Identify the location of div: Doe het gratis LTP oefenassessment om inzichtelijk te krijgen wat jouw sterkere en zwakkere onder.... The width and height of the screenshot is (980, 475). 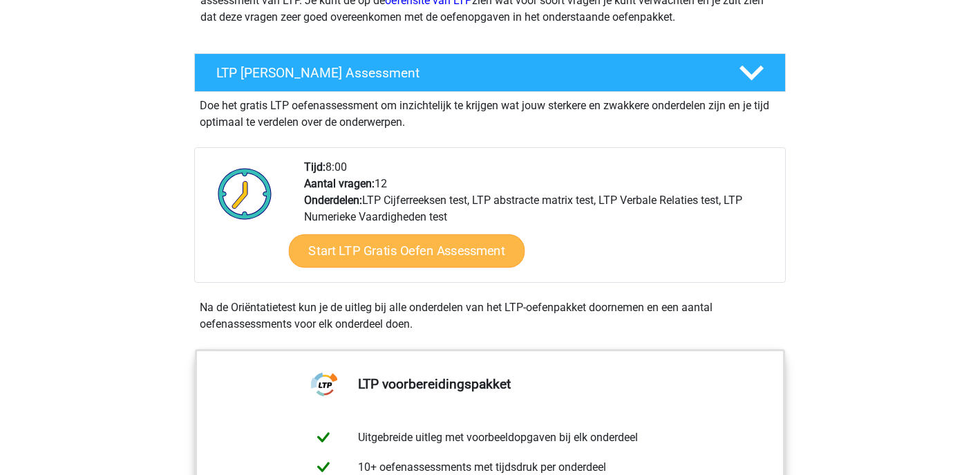
(490, 111).